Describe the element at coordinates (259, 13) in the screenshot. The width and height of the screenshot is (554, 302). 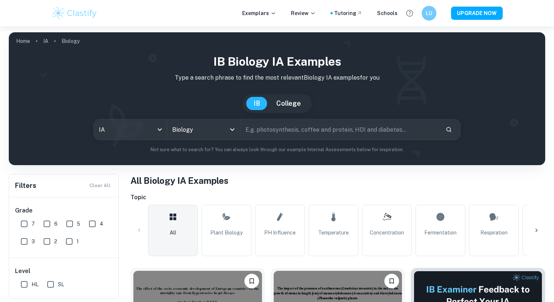
I see `p: Exemplars` at that location.